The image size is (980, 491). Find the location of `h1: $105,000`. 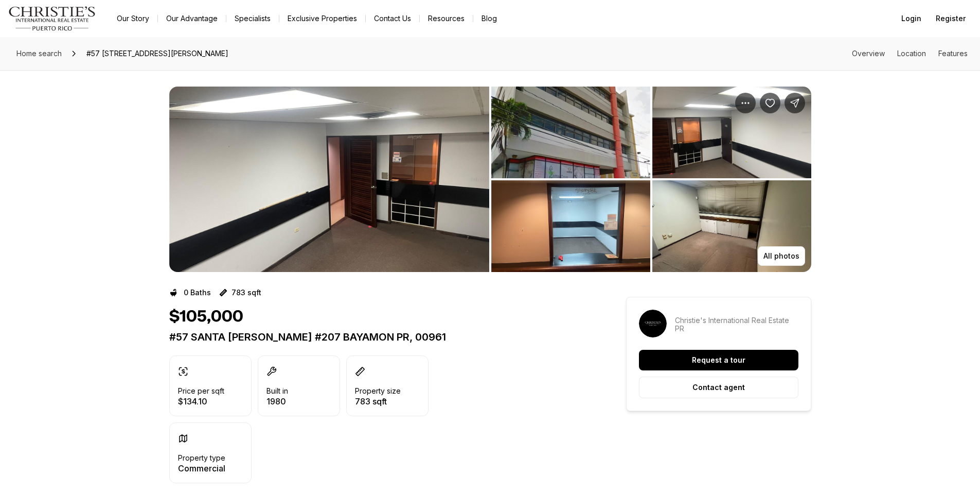

h1: $105,000 is located at coordinates (207, 316).